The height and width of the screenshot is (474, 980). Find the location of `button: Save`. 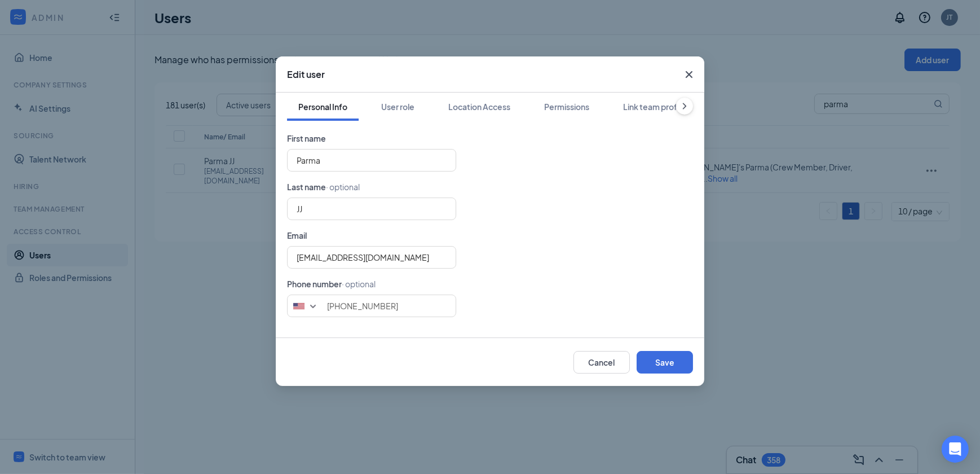

button: Save is located at coordinates (665, 362).